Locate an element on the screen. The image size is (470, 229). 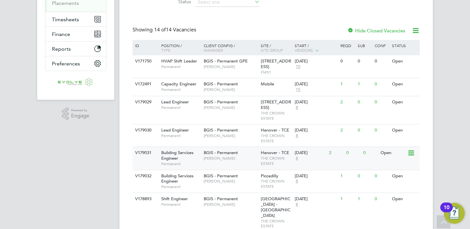
div: V179030 is located at coordinates (145, 130).